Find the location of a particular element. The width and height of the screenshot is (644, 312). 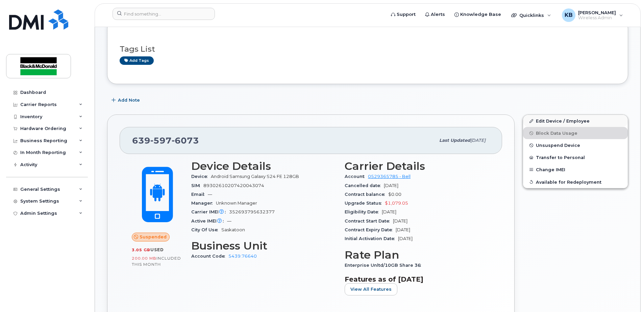

span: Account is located at coordinates (356, 176).